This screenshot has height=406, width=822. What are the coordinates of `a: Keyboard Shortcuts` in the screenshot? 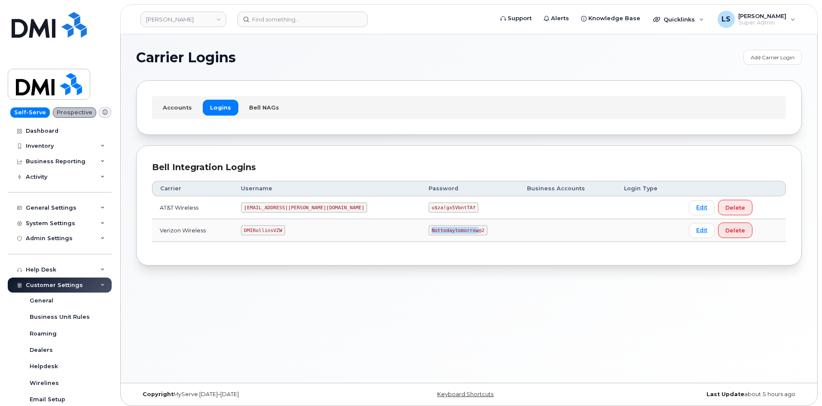 It's located at (465, 394).